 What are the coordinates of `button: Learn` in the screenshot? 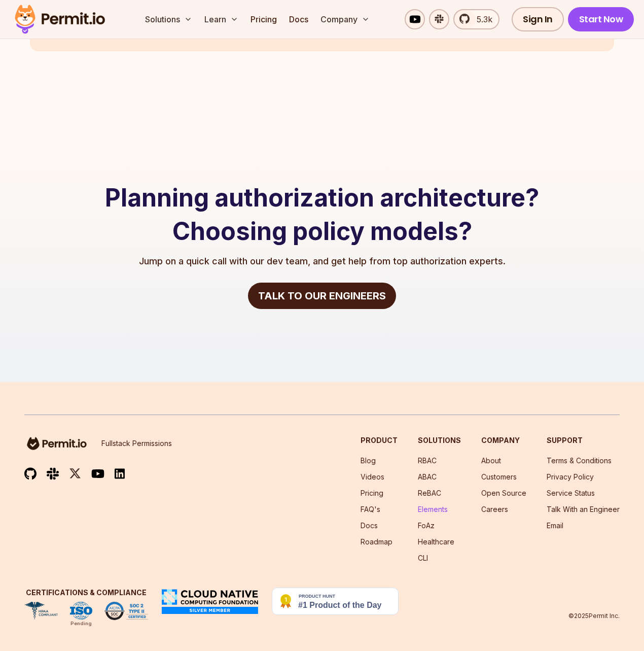 It's located at (221, 19).